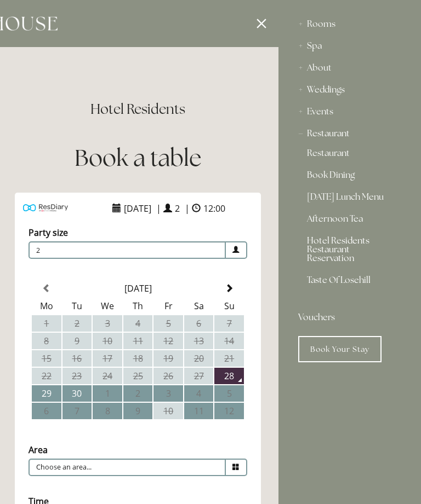  I want to click on div: Rooms, so click(350, 24).